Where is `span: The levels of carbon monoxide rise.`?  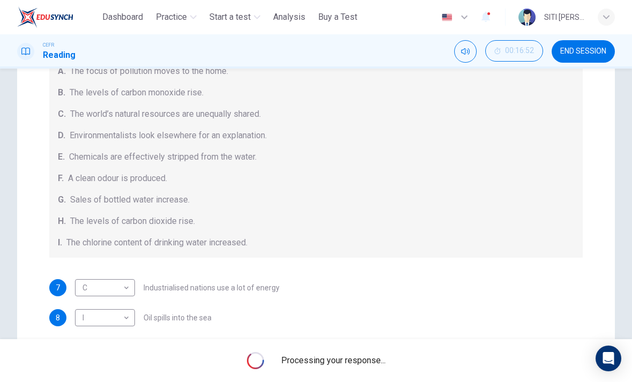
span: The levels of carbon monoxide rise. is located at coordinates (137, 93).